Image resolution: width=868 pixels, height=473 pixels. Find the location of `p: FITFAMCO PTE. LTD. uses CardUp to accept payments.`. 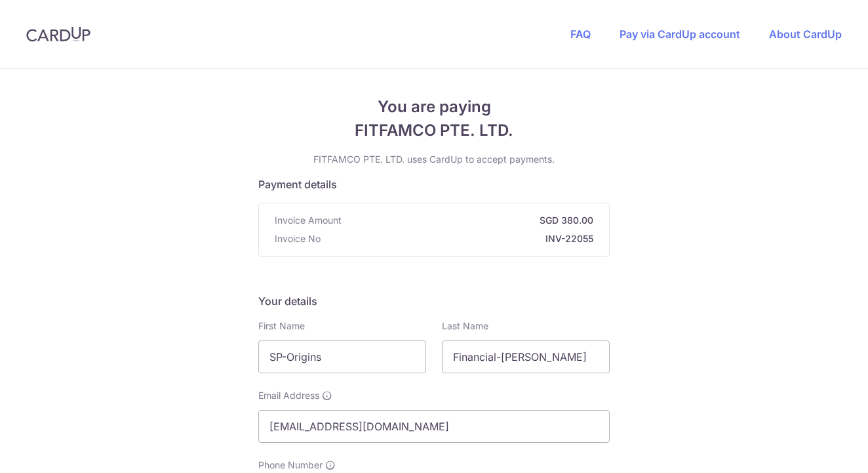

p: FITFAMCO PTE. LTD. uses CardUp to accept payments. is located at coordinates (434, 159).